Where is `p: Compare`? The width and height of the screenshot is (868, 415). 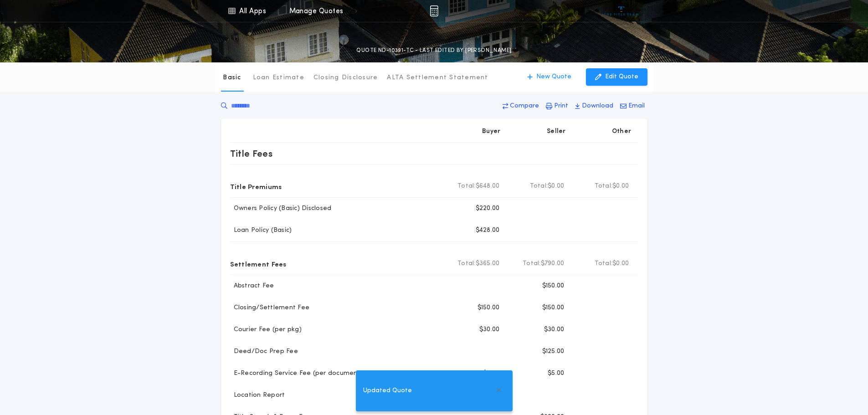 p: Compare is located at coordinates (525, 106).